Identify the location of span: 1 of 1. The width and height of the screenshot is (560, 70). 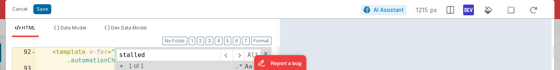
(136, 66).